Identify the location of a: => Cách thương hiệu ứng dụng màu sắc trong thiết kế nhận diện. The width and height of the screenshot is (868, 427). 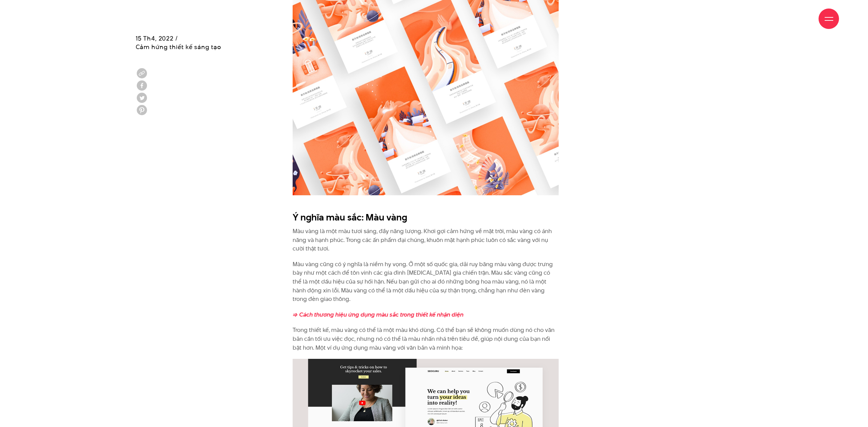
(378, 315).